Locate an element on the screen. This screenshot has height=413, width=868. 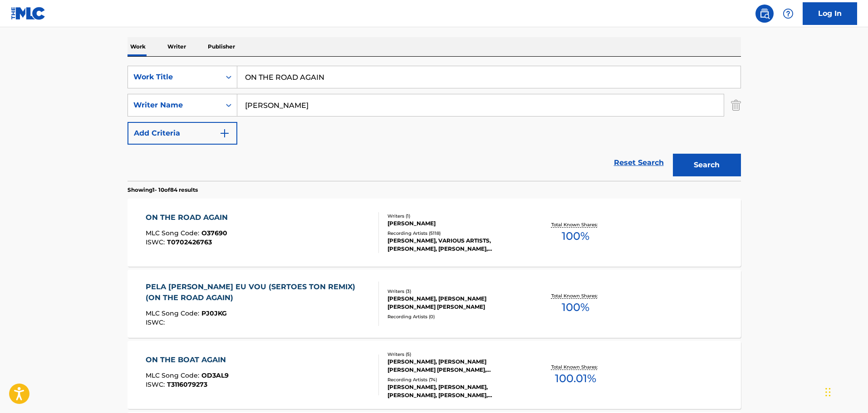
span: O37690 is located at coordinates (214, 233).